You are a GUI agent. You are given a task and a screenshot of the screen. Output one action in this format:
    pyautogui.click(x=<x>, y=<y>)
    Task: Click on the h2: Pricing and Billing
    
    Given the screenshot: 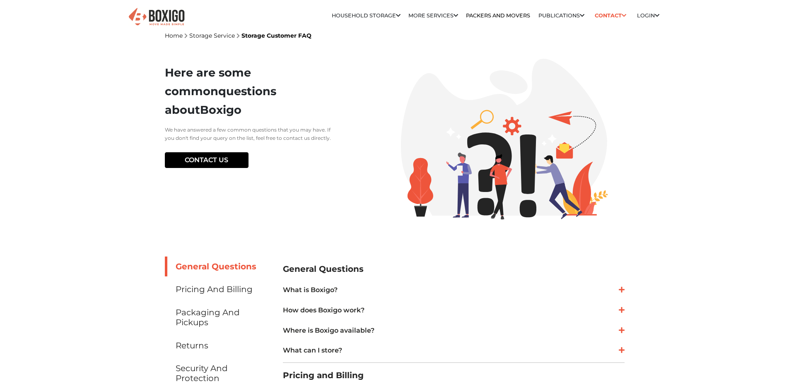 What is the action you would take?
    pyautogui.click(x=453, y=375)
    